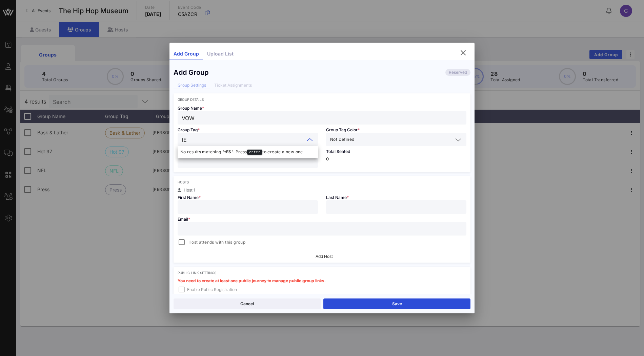  Describe the element at coordinates (322, 182) in the screenshot. I see `div: Hosts` at that location.